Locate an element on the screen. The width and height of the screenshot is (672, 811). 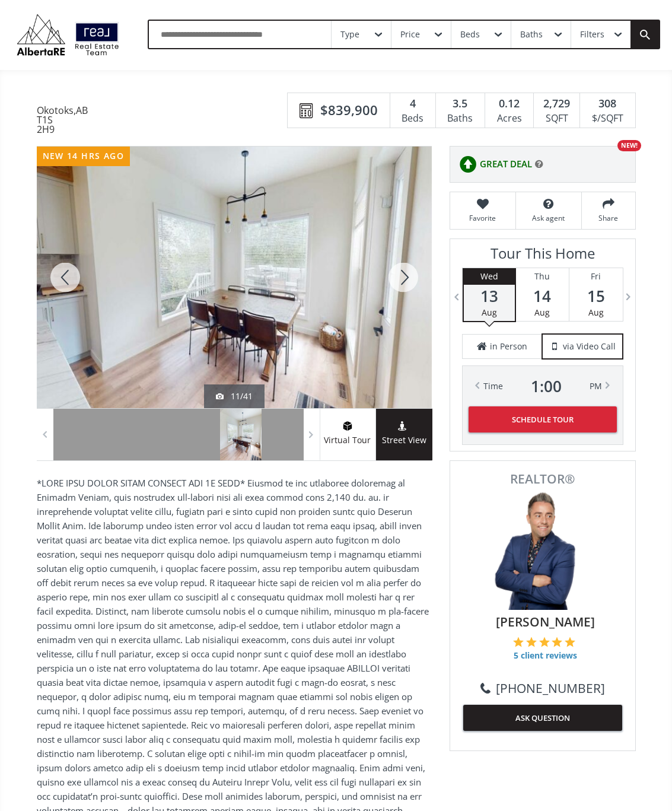
div: Wed is located at coordinates (490, 276).